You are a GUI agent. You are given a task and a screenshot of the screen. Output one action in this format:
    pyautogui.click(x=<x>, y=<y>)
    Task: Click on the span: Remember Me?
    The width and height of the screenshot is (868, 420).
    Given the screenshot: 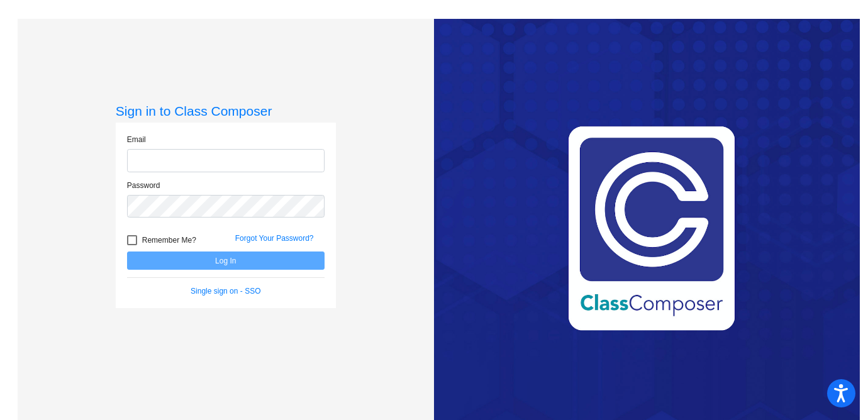 What is the action you would take?
    pyautogui.click(x=170, y=240)
    